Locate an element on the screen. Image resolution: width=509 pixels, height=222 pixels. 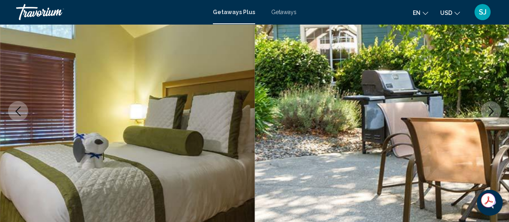
a: Travorium is located at coordinates (110, 12).